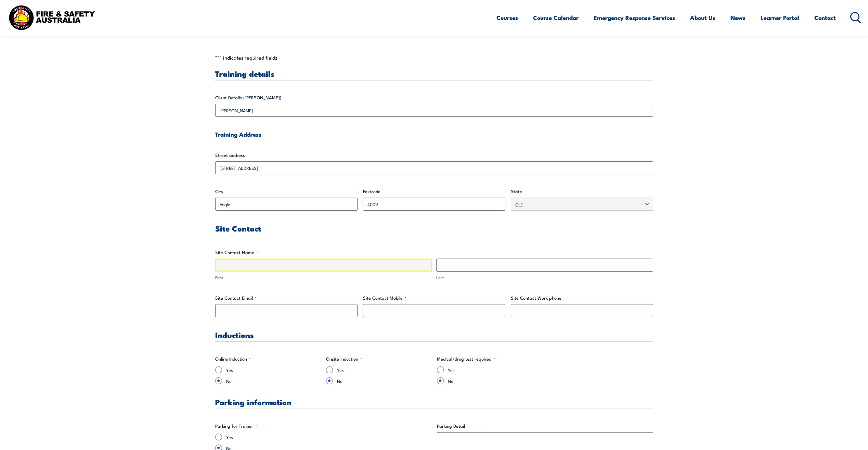 The height and width of the screenshot is (450, 868). Describe the element at coordinates (545, 426) in the screenshot. I see `label: Parking Detail` at that location.